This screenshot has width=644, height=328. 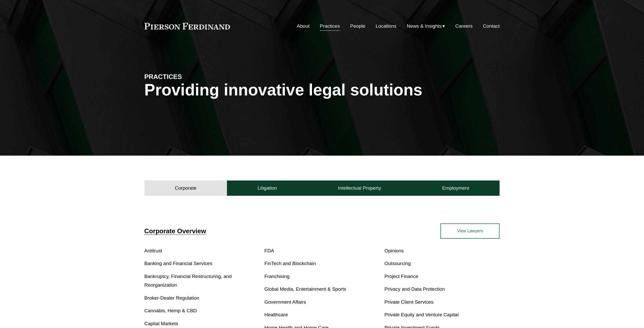 I want to click on a: Antitrust, so click(x=153, y=250).